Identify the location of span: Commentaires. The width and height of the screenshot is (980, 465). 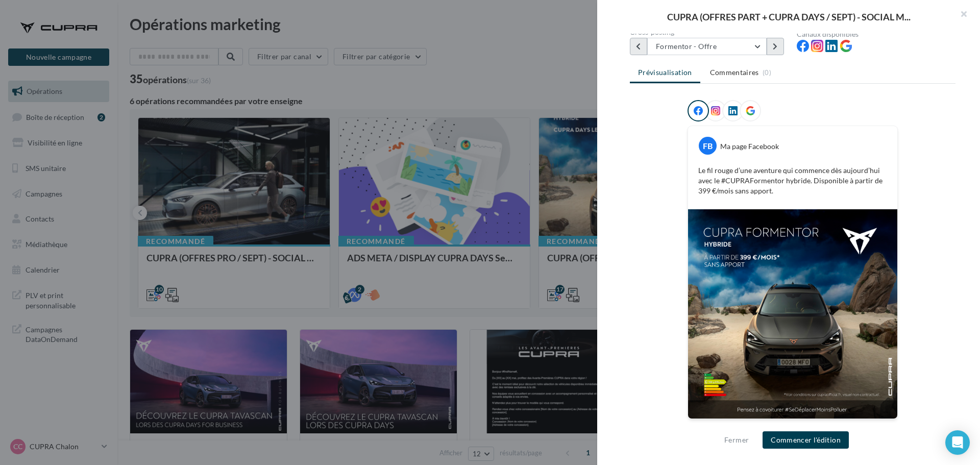
(735, 73).